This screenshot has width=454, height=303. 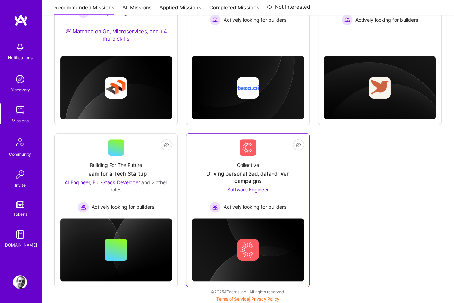 I want to click on a: Company LogoCollectiveDriving personalized, data-driven campaignsSoftware Engineer Actively looki..., so click(x=248, y=176).